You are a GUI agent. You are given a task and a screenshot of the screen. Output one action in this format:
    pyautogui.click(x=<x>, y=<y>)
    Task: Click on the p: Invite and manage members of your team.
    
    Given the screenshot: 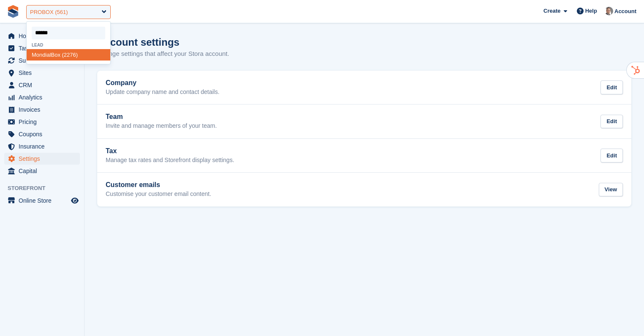 What is the action you would take?
    pyautogui.click(x=161, y=126)
    